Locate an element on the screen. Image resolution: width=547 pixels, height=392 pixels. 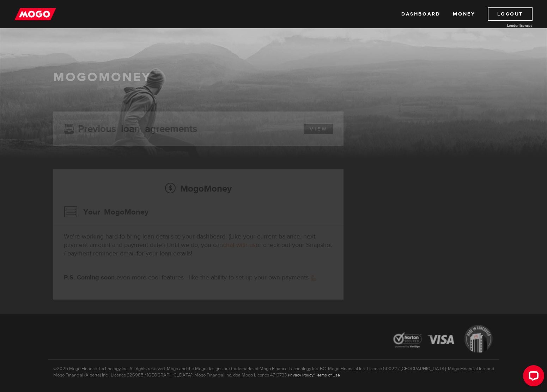
a: Dashboard is located at coordinates (421, 14).